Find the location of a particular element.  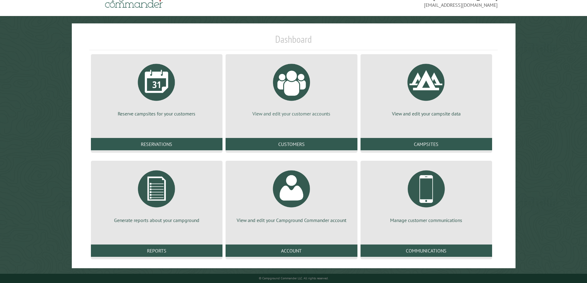

a: View and edit your Campground Commander account is located at coordinates (291, 195).